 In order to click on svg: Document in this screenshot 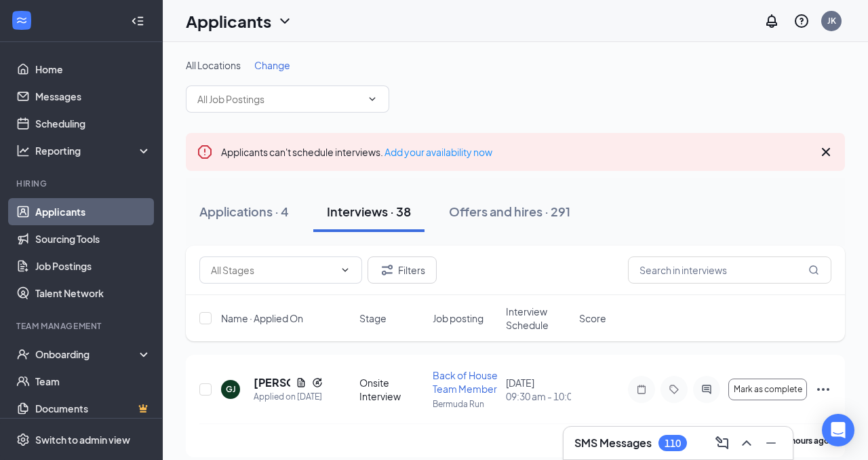, I will do `click(301, 382)`.